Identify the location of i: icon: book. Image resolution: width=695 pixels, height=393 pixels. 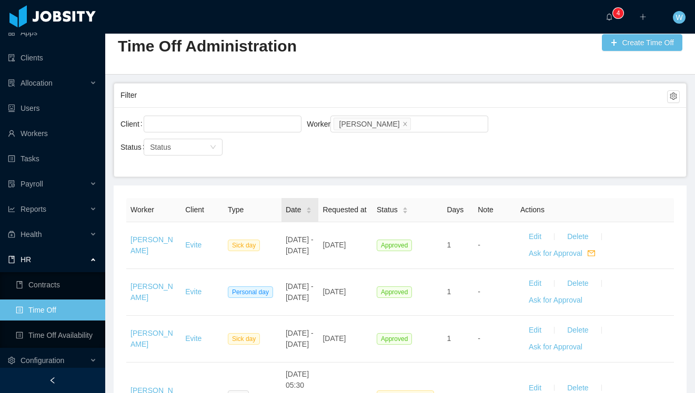
(12, 260).